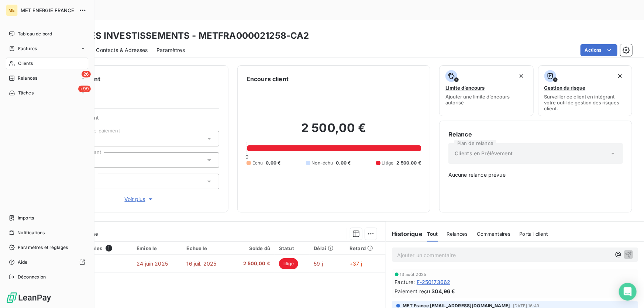 Image resolution: width=644 pixels, height=308 pixels. I want to click on span: Ajouter une limite d’encours autorisé, so click(487, 99).